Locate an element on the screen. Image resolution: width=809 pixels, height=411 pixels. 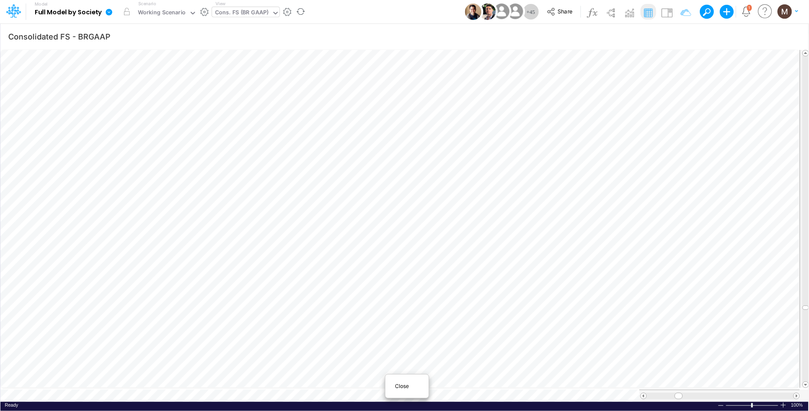
span: Share is located at coordinates (565, 11).